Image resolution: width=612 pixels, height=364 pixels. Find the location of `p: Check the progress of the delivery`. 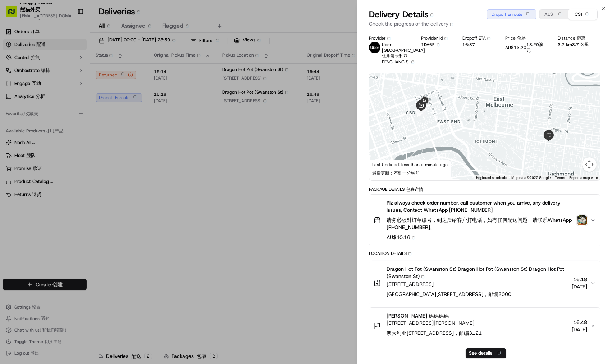

p: Check the progress of the delivery is located at coordinates (484, 24).